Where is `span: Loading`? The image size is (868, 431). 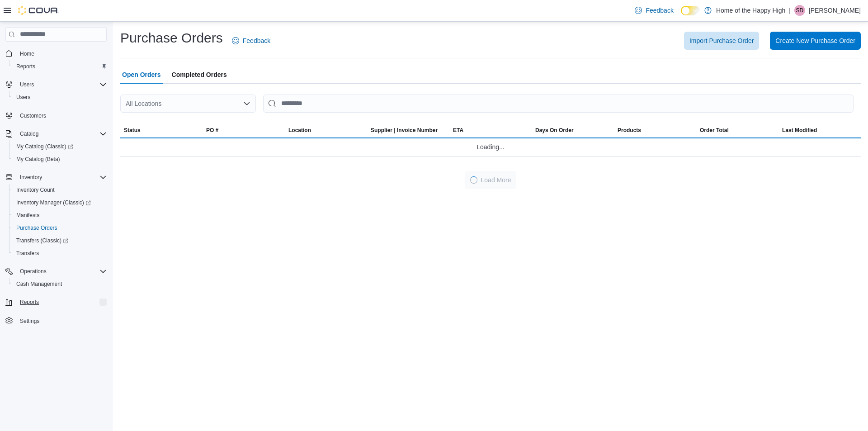 span: Loading is located at coordinates (474, 180).